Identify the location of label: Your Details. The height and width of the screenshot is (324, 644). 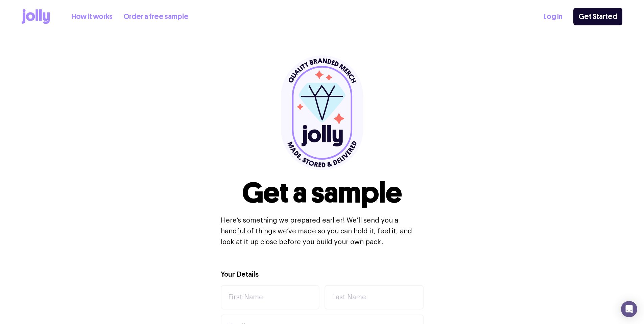
(240, 274).